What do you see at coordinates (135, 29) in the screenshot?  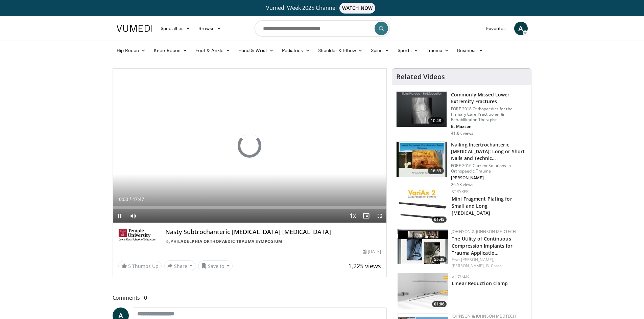 I see `img: VuMedi Logo` at bounding box center [135, 29].